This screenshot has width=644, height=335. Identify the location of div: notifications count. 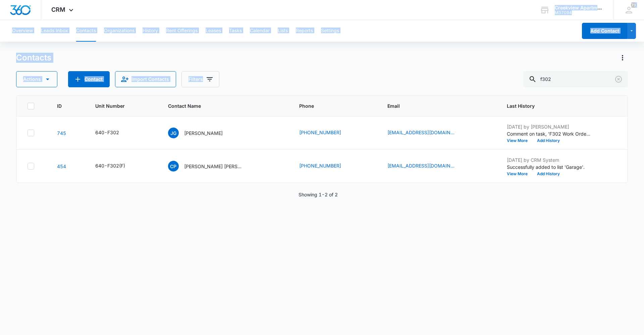
(634, 5).